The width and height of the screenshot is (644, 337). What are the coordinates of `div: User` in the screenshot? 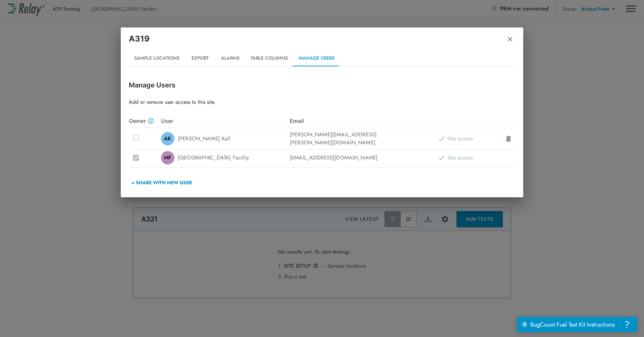 It's located at (225, 121).